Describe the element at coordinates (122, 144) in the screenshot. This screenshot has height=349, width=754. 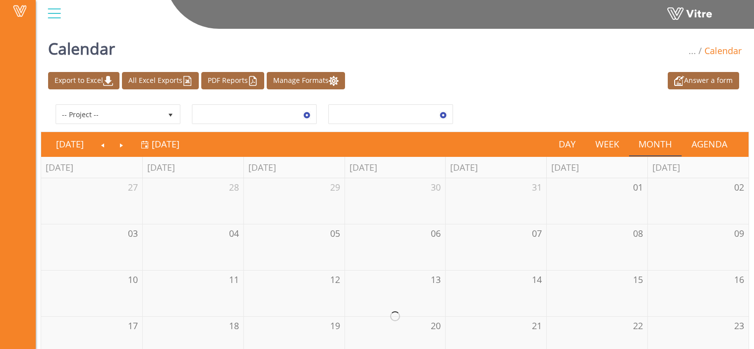
I see `a: Next` at that location.